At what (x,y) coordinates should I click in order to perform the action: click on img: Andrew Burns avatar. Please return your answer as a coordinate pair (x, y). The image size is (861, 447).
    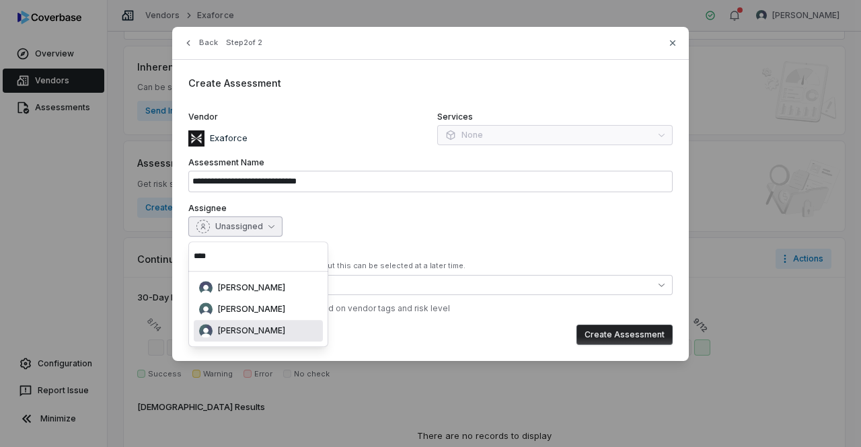
    Looking at the image, I should click on (206, 288).